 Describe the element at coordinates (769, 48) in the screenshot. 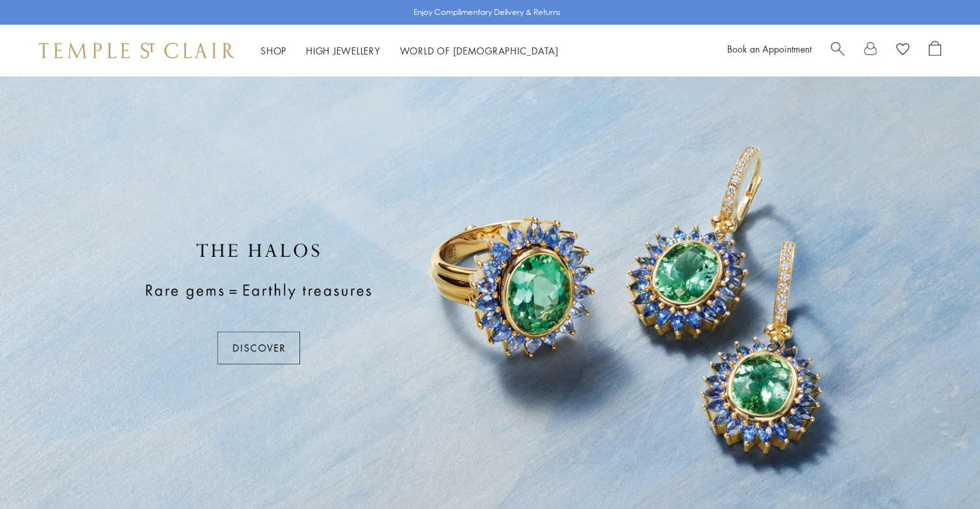

I see `a: Book an Appointment` at that location.